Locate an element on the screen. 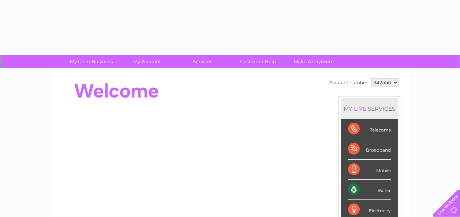  td: Account number is located at coordinates (348, 83).